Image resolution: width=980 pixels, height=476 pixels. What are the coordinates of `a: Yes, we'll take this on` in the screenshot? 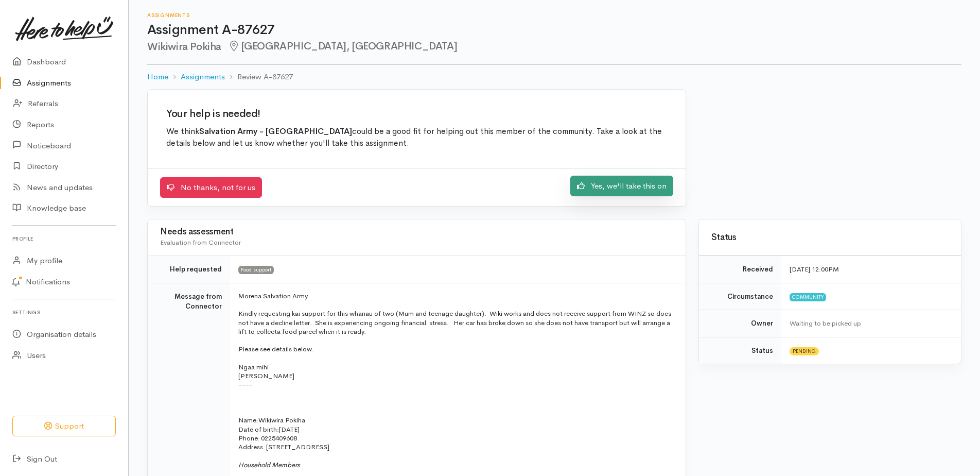 It's located at (622, 186).